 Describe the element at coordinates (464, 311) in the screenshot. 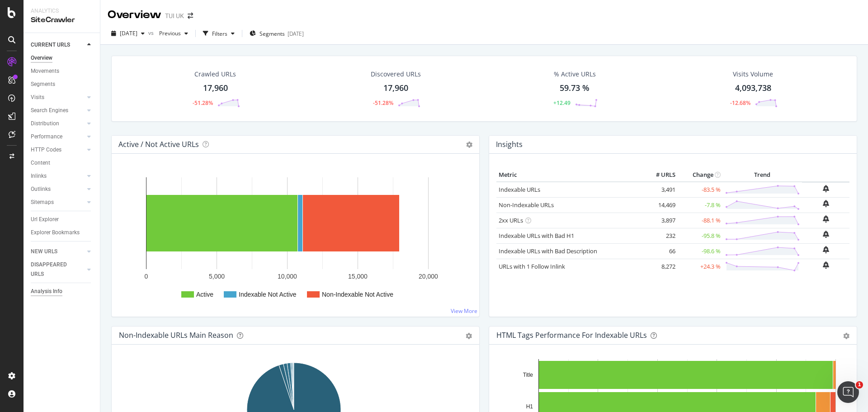

I see `a: View More` at that location.